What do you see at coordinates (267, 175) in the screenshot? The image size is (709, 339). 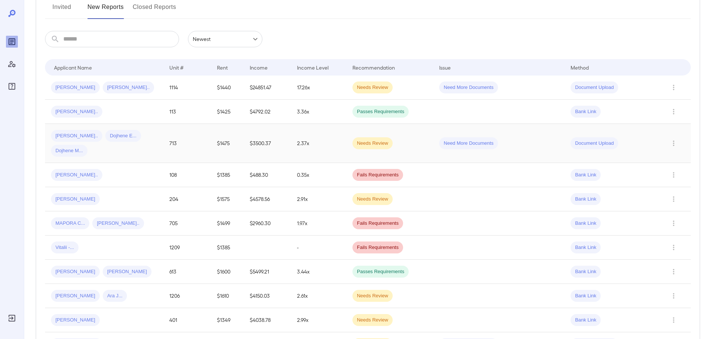 I see `td: $488.30` at bounding box center [267, 175].